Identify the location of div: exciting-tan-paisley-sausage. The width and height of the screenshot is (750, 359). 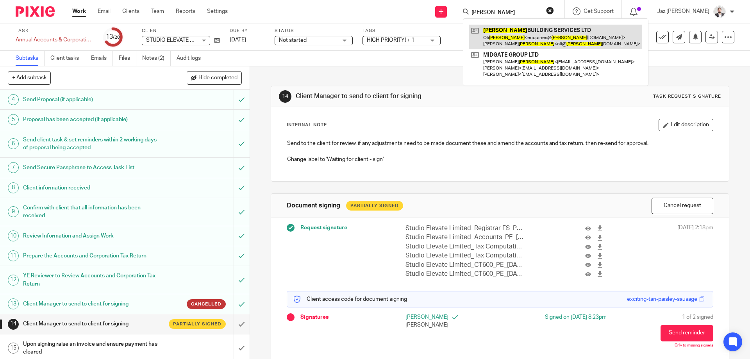
(662, 299).